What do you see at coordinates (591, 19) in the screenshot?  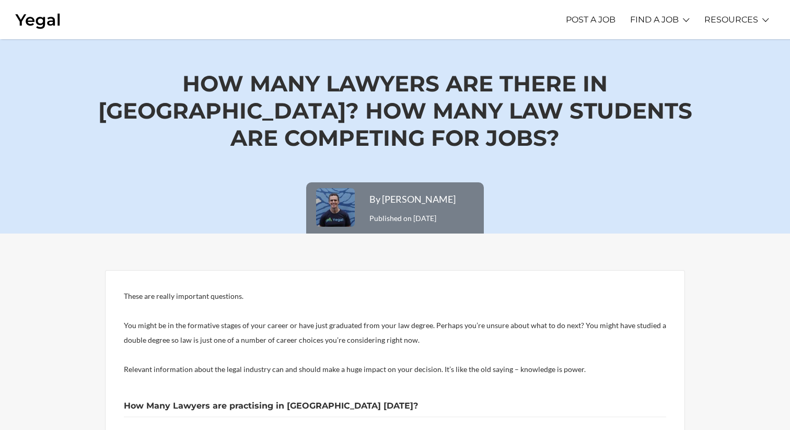 I see `a: POST A JOB` at bounding box center [591, 19].